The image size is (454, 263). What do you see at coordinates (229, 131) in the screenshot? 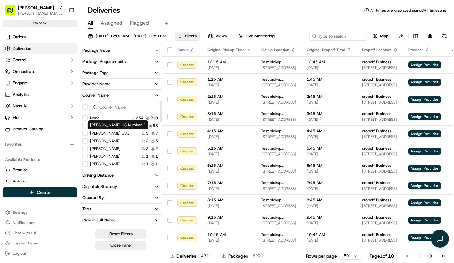
I see `span: 4:15 AM` at bounding box center [229, 131].